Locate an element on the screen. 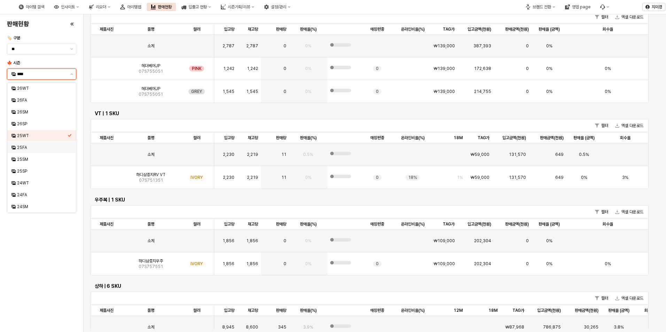  span: 07S751351 is located at coordinates (151, 180).